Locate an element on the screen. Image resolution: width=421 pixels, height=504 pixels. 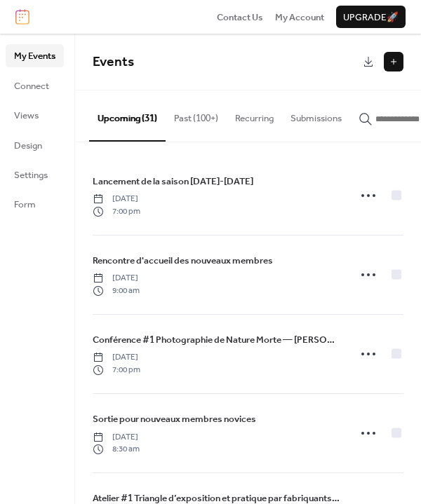
span: Connect is located at coordinates (32, 86).